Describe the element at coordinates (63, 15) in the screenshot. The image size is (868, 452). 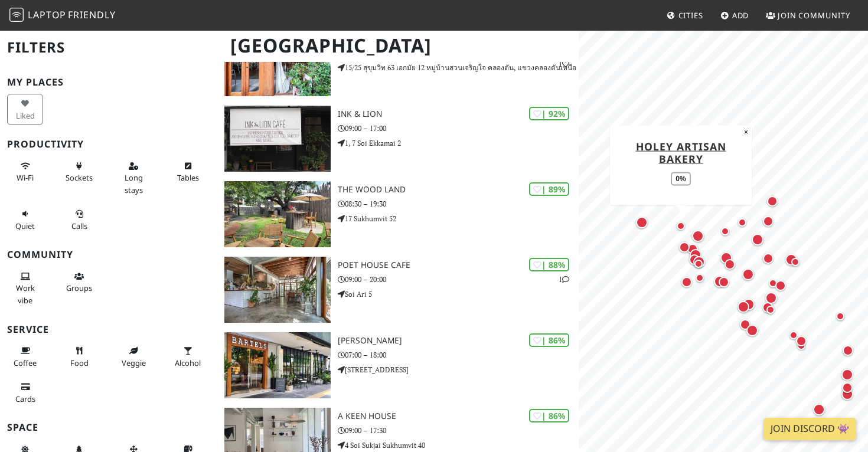
I see `a: LaptopFriendly LaptopFriendly` at that location.